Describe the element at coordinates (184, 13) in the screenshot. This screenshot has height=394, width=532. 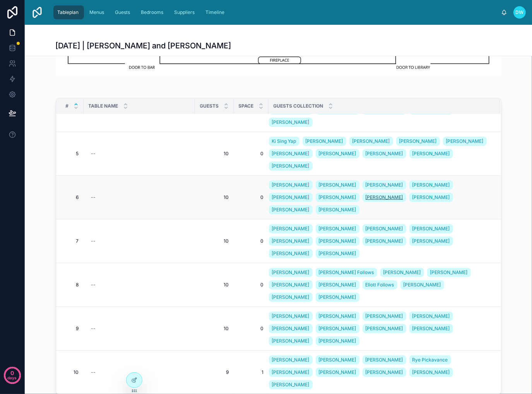
I see `span: Suppliers` at that location.